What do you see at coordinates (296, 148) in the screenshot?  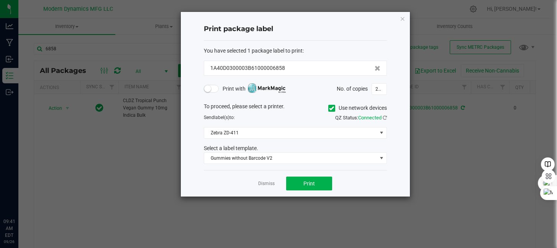 I see `div: Select a label template.` at bounding box center [296, 148].